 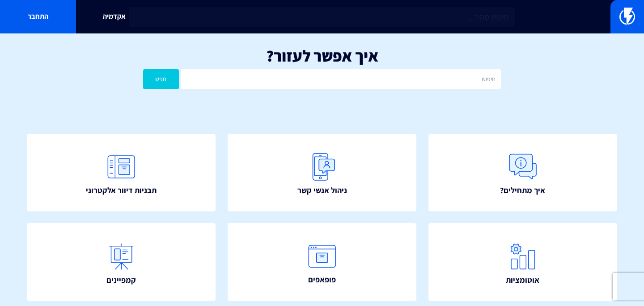 I want to click on a: פופאפים, so click(x=322, y=262).